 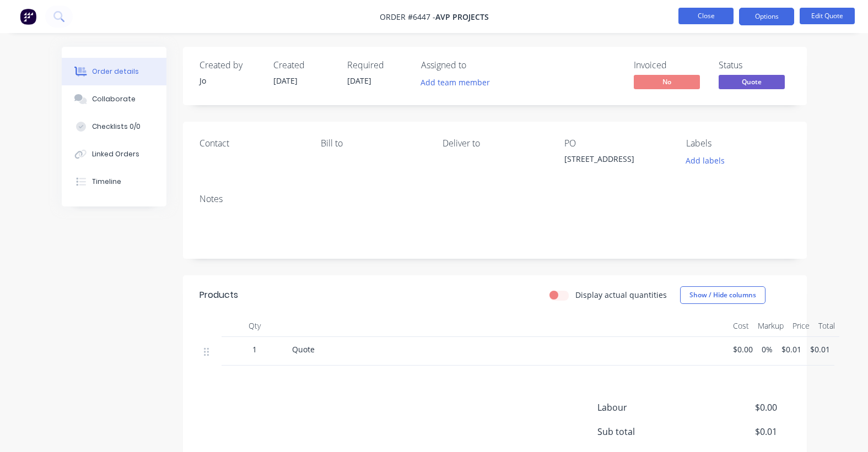 I want to click on div: PO, so click(x=616, y=143).